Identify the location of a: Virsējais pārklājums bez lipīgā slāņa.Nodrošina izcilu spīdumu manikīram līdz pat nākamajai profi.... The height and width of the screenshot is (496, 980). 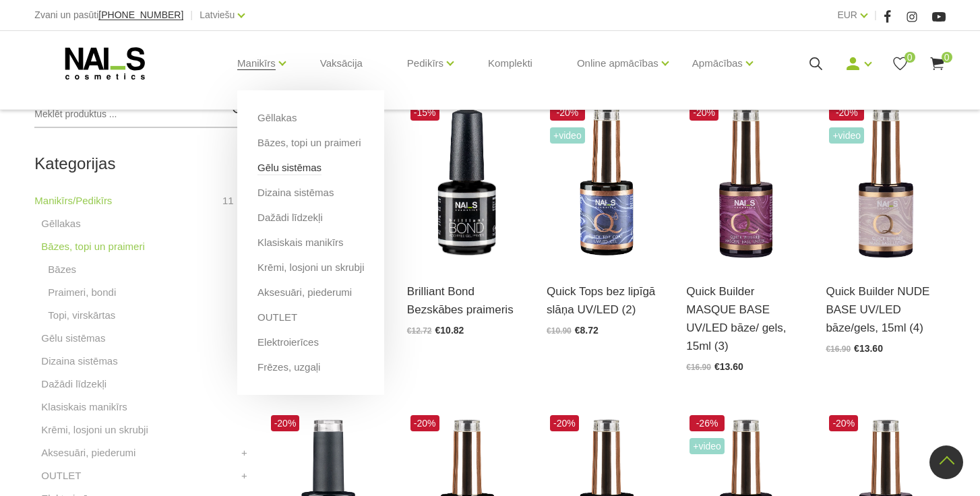
(606, 184).